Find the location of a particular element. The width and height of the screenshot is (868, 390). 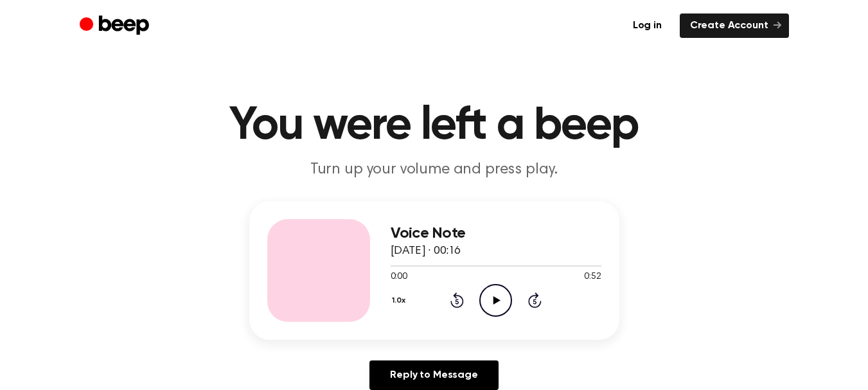

span: 0:52 is located at coordinates (593, 277).